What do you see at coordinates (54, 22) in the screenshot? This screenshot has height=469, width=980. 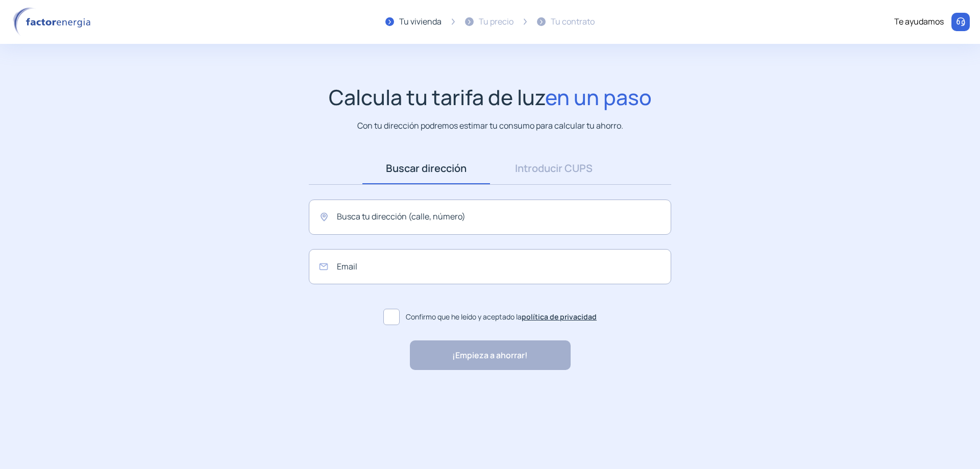 I see `img: logo factor` at bounding box center [54, 22].